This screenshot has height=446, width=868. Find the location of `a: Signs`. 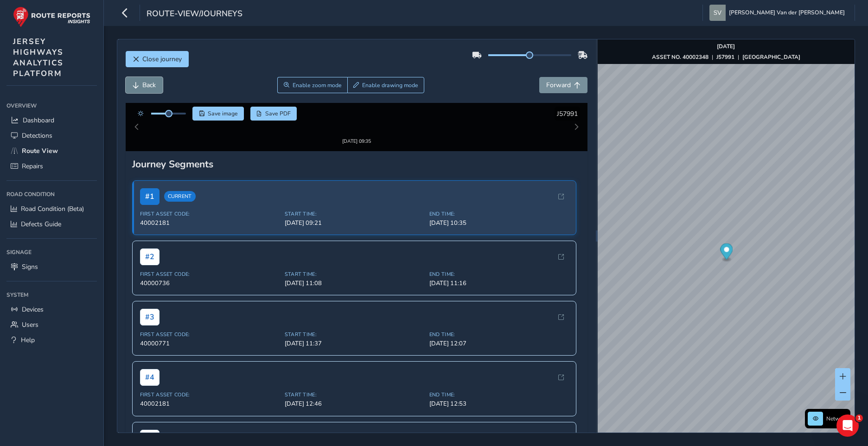

a: Signs is located at coordinates (52, 267).